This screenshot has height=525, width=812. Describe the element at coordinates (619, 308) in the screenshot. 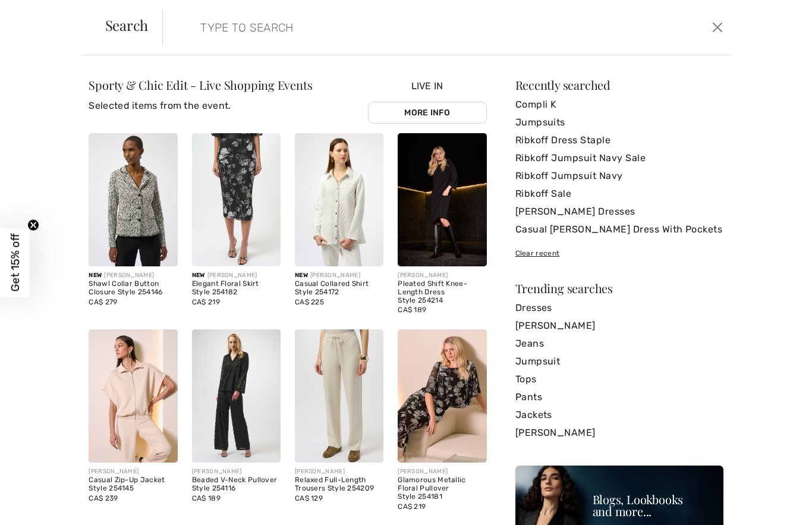

I see `a: Dresses` at that location.